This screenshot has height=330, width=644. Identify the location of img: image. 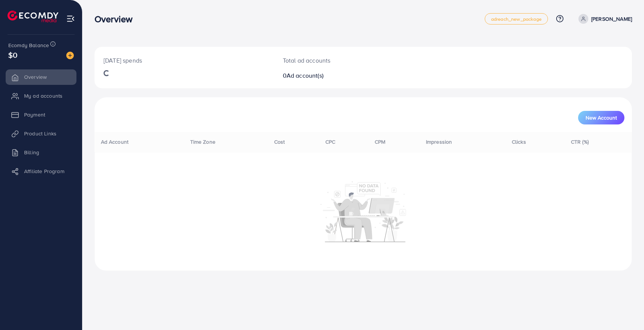
(70, 56).